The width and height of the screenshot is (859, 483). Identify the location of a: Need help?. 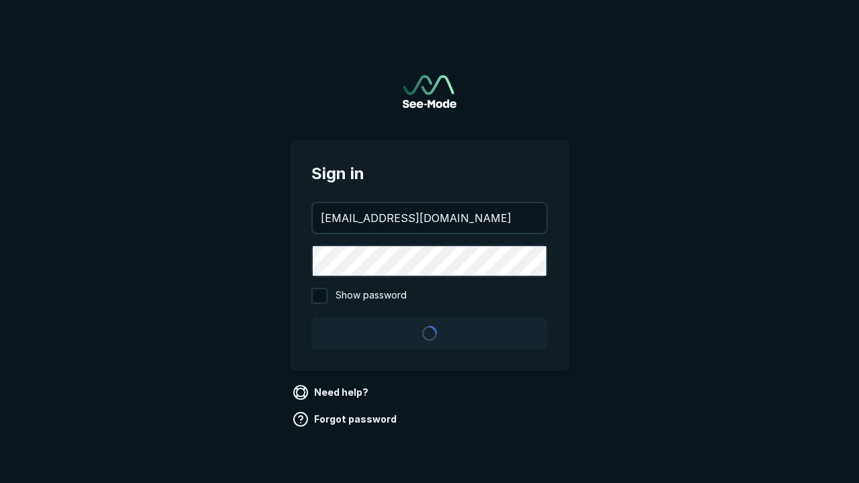
(332, 393).